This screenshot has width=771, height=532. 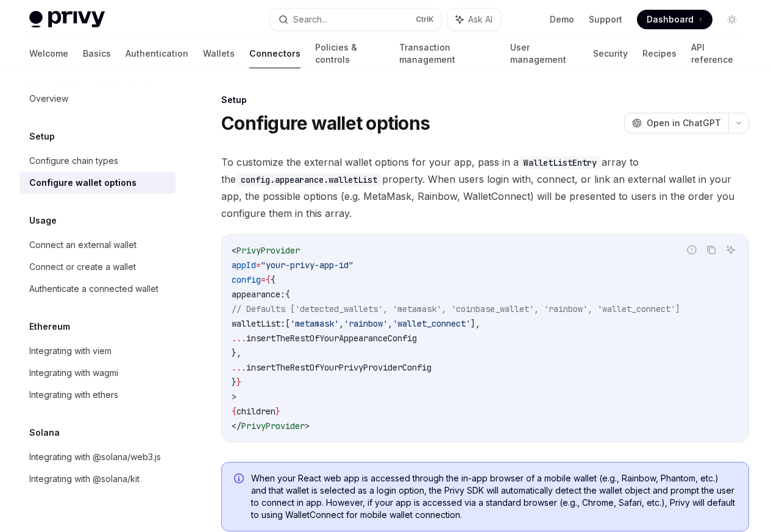 I want to click on div: Integrating with @solana/web3.js, so click(x=95, y=457).